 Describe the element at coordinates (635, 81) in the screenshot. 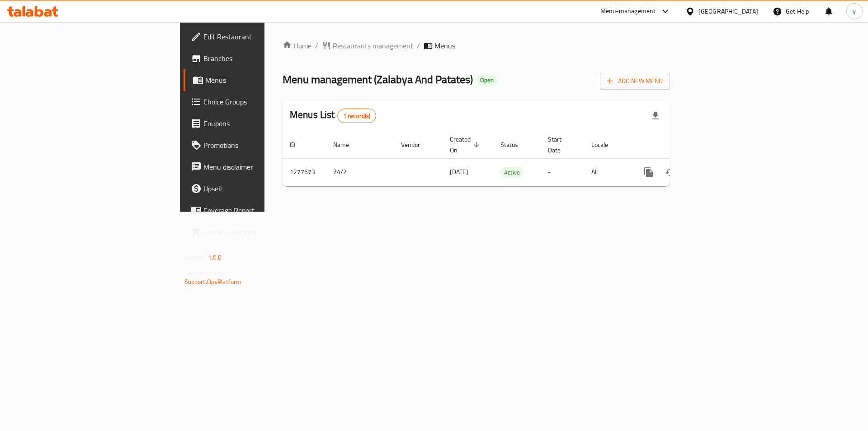

I see `span: Add New Menu` at that location.